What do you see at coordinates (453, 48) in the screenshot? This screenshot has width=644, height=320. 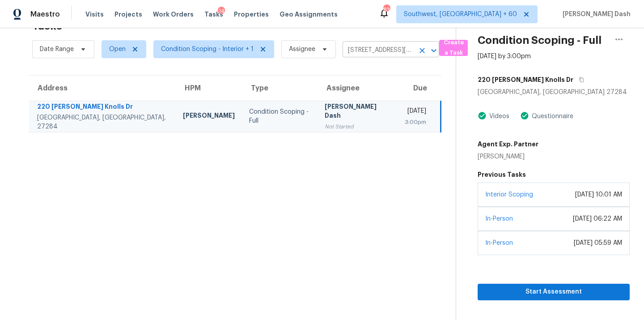 I see `span: Create a Task` at bounding box center [453, 48].